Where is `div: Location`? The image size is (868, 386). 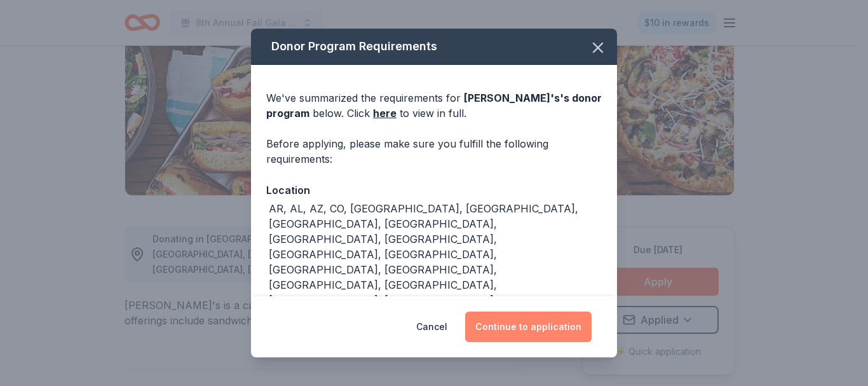
div: Location is located at coordinates (434, 190).